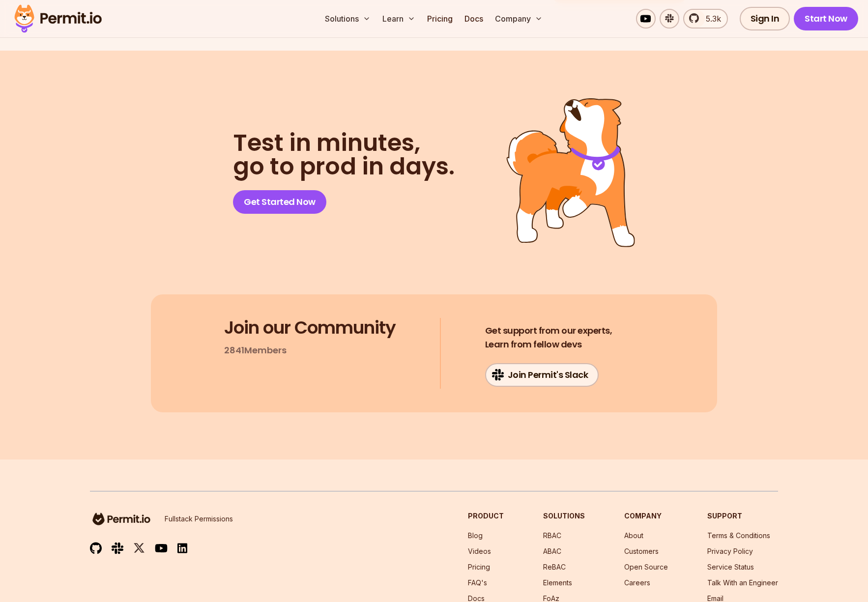 The height and width of the screenshot is (602, 868). Describe the element at coordinates (477, 583) in the screenshot. I see `a: FAQ's` at that location.